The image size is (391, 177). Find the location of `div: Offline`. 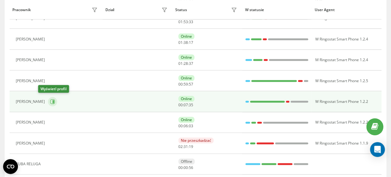

div: Offline is located at coordinates (186, 161).